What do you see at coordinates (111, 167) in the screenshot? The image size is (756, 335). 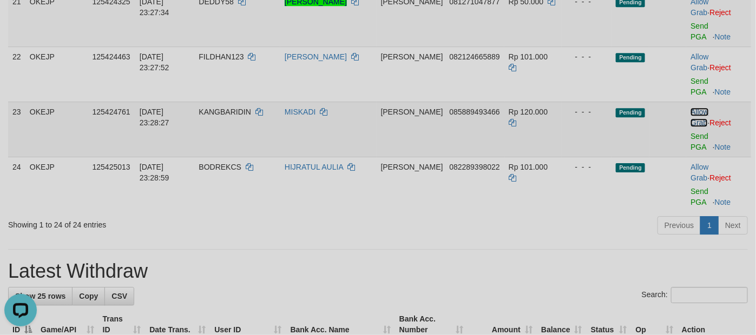 I see `span: 125425013` at bounding box center [111, 167].